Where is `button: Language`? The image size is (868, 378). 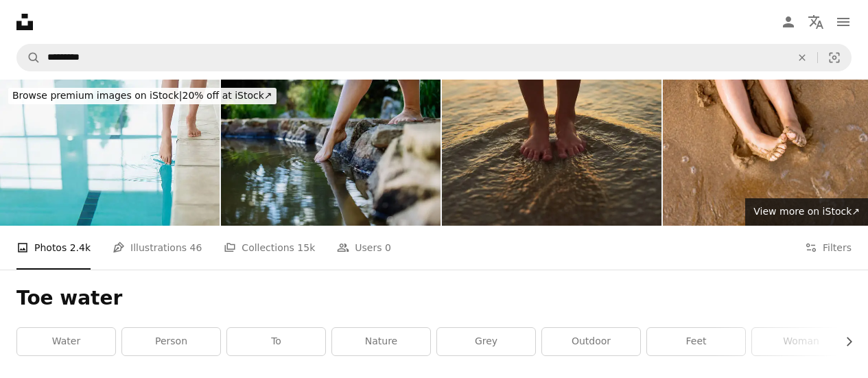
button: Language is located at coordinates (816, 22).